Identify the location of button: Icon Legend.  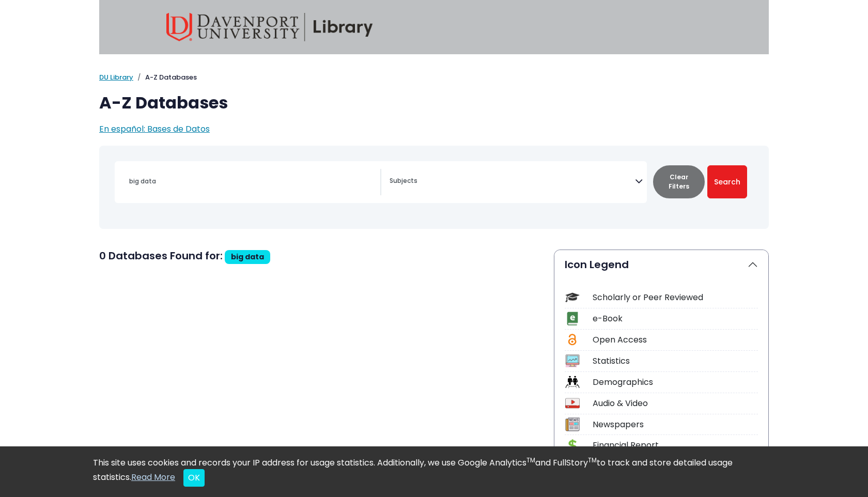
(662, 264).